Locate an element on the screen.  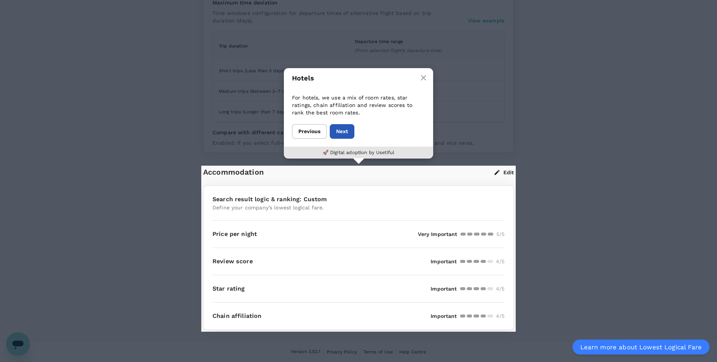
p: Price per night is located at coordinates (235, 234).